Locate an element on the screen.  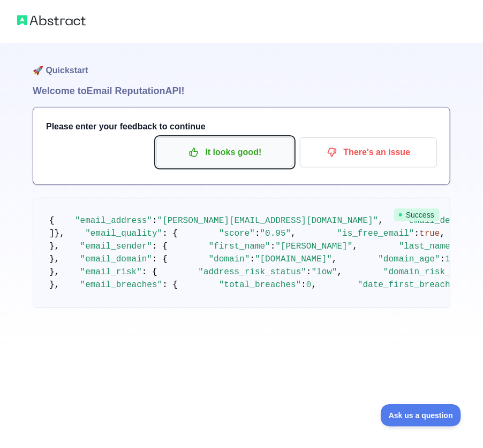
img: Abstract logo is located at coordinates (52, 20).